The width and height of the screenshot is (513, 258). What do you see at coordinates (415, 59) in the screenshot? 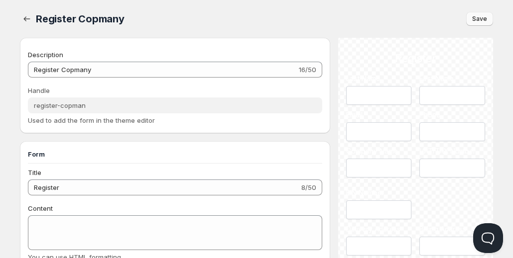
I see `h2: Register` at bounding box center [415, 59].